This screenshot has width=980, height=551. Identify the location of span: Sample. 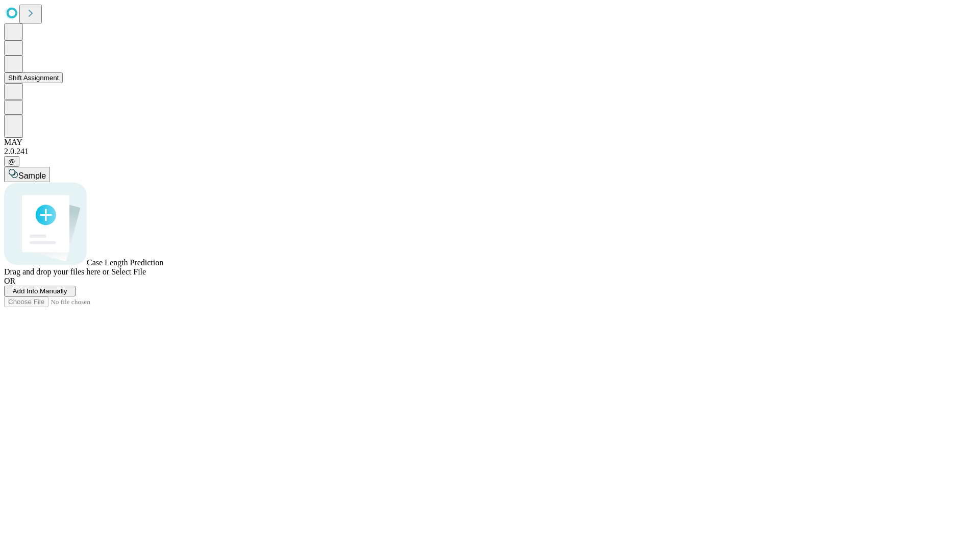
(32, 176).